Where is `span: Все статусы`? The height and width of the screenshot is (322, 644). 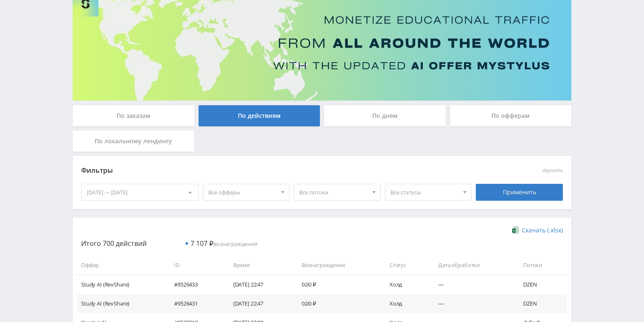 span: Все статусы is located at coordinates (425, 192).